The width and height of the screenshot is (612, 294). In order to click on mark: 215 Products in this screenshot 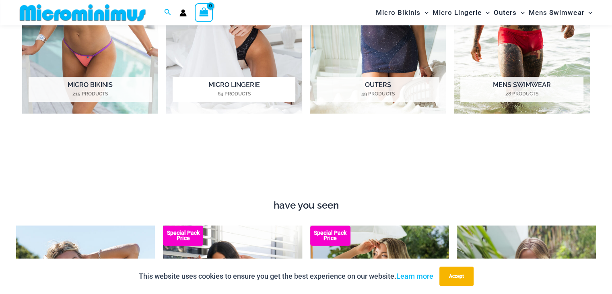, I will do `click(90, 94)`.